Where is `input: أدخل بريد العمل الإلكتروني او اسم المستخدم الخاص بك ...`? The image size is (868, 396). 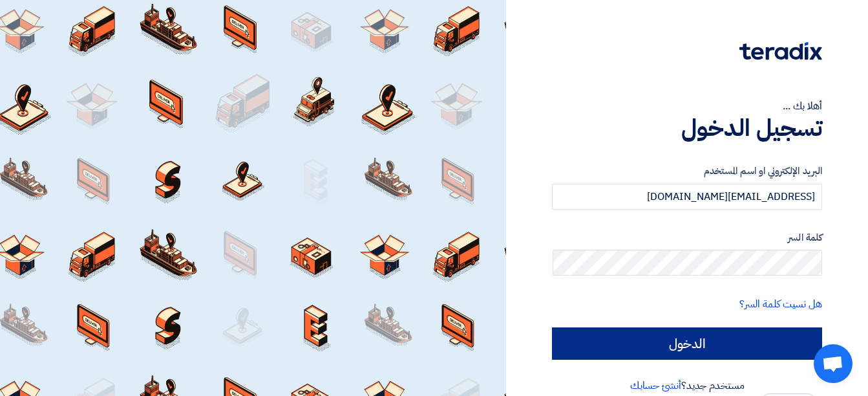 input: أدخل بريد العمل الإلكتروني او اسم المستخدم الخاص بك ... is located at coordinates (687, 197).